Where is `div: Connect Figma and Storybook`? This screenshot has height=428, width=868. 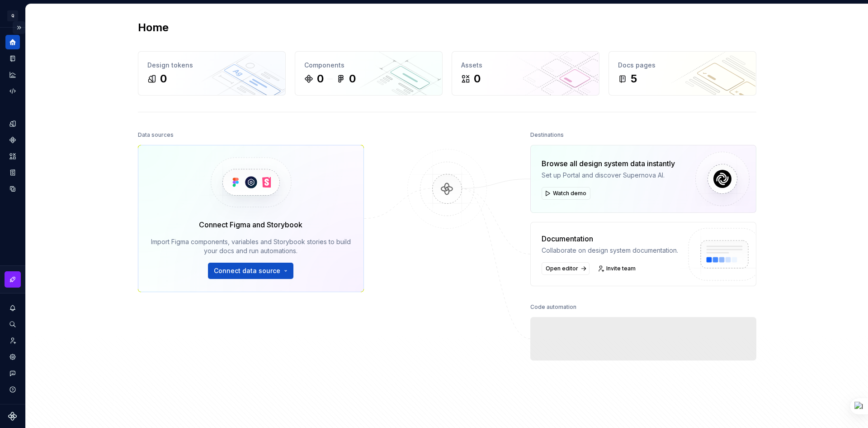
div: Connect Figma and Storybook is located at coordinates (251, 224).